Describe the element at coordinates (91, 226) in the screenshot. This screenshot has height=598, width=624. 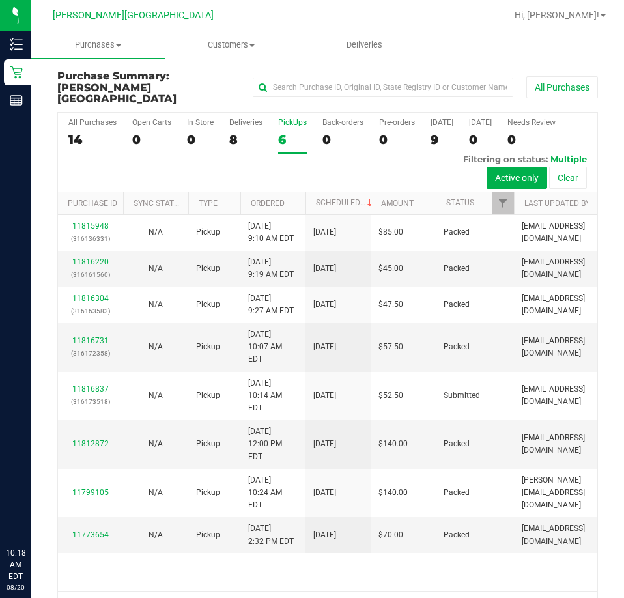
I see `a: 11815948` at that location.